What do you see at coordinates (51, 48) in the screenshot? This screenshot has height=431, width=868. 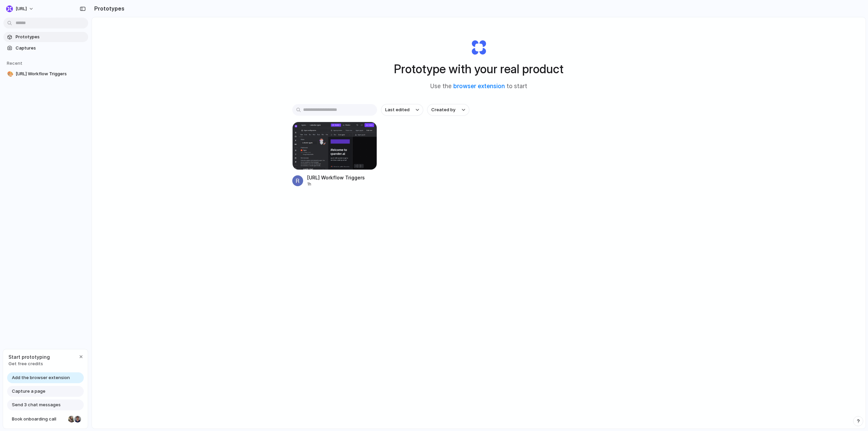 I see `span: Captures` at bounding box center [51, 48].